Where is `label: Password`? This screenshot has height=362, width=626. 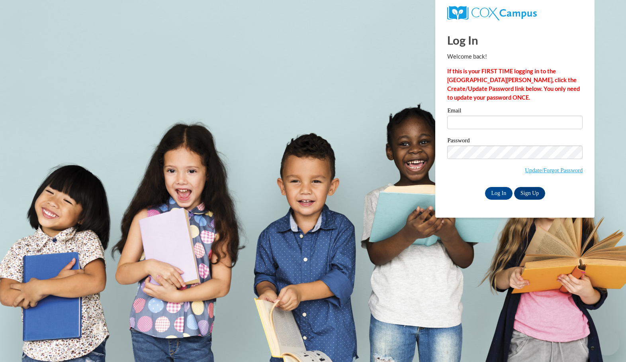
label: Password is located at coordinates (515, 141).